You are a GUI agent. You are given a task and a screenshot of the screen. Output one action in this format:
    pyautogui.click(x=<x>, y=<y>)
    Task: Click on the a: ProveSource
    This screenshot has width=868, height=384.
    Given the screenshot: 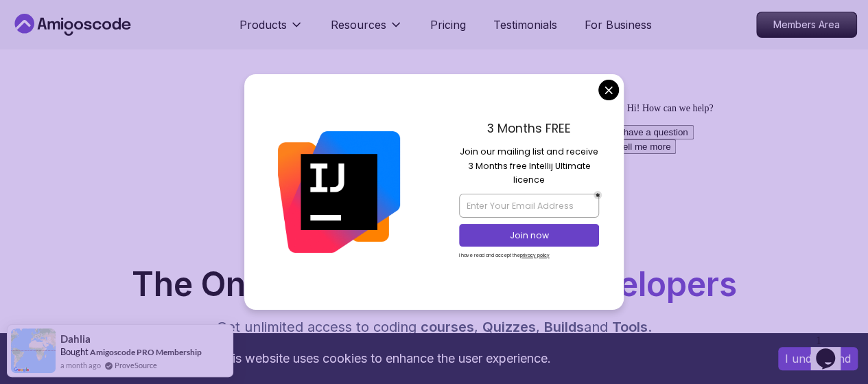 What is the action you would take?
    pyautogui.click(x=136, y=365)
    